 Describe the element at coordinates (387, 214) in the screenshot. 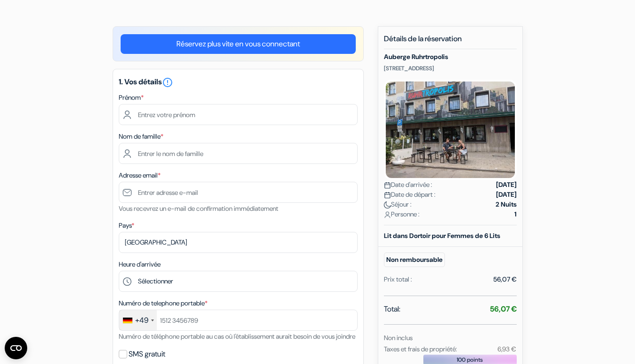

I see `img: user_icon.svg` at that location.